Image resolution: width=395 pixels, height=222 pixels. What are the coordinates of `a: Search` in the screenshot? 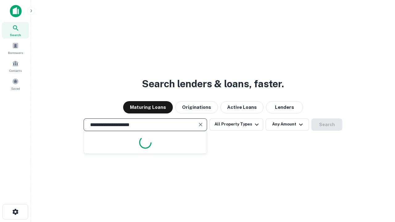 It's located at (15, 30).